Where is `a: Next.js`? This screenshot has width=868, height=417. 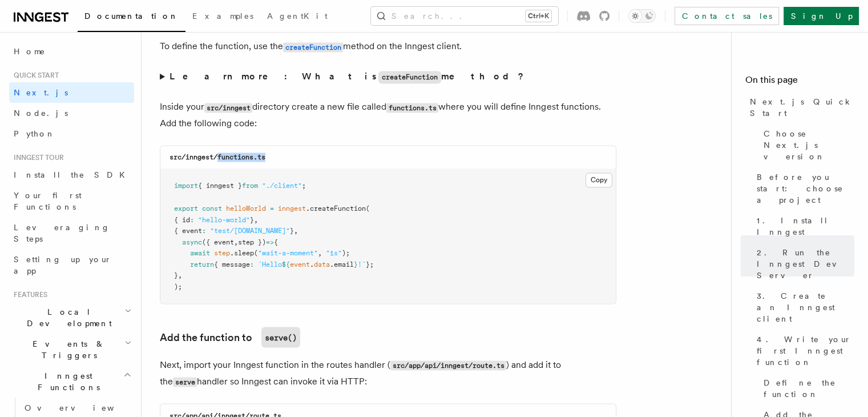
a: Next.js is located at coordinates (72, 93).